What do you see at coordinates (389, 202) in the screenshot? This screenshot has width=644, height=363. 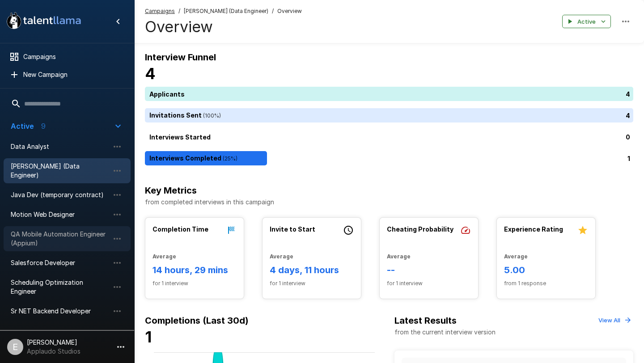 I see `p: from completed interviews in this campaign` at bounding box center [389, 202].